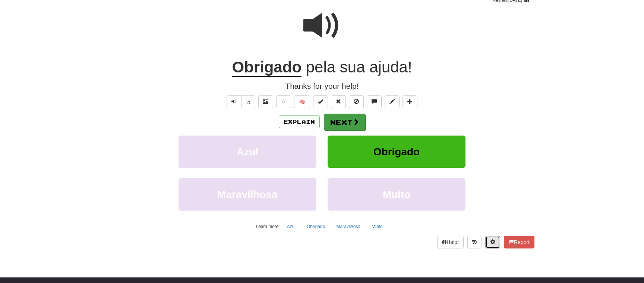  I want to click on button: Report, so click(519, 242).